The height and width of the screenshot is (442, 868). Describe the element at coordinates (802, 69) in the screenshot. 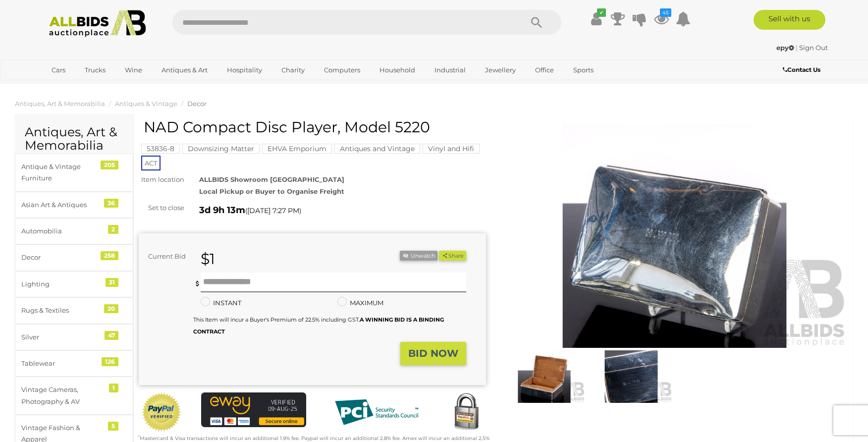

I see `b: Contact Us` at that location.